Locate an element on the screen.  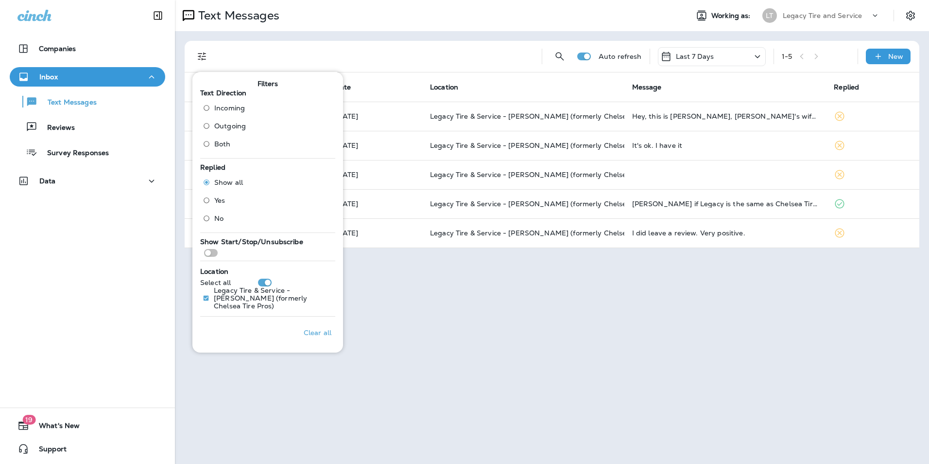
button: 19What's New is located at coordinates (87, 425).